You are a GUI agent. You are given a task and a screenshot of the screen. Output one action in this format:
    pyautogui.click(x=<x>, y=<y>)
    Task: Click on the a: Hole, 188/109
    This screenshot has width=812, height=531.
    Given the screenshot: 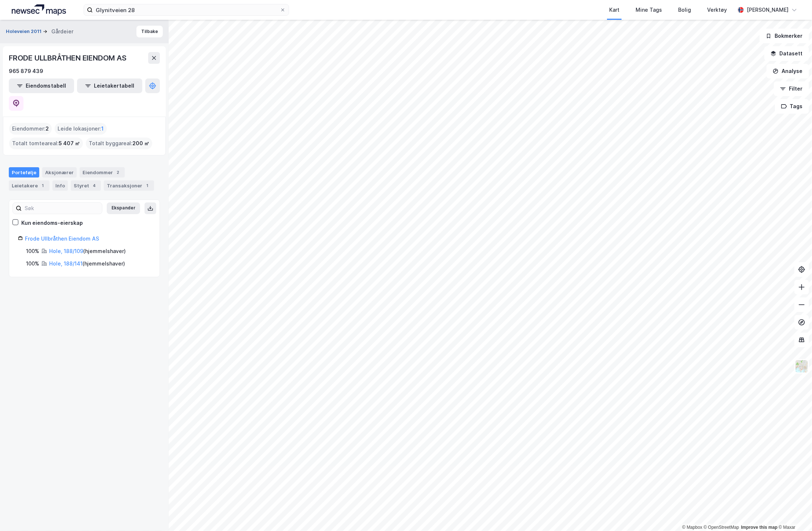 What is the action you would take?
    pyautogui.click(x=66, y=251)
    